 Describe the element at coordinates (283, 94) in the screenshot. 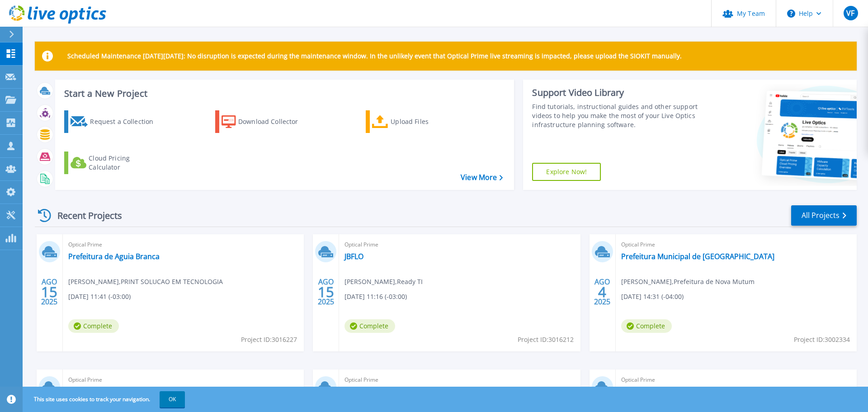

I see `h3: Start a New Project` at that location.